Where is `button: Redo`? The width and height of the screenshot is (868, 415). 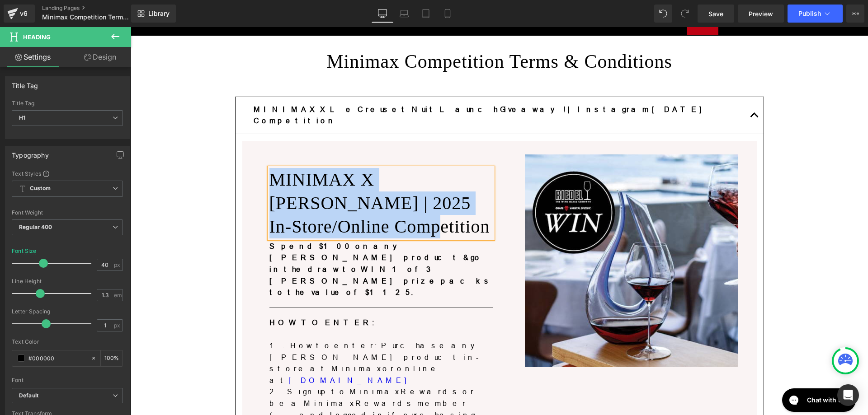
button: Redo is located at coordinates (685, 14).